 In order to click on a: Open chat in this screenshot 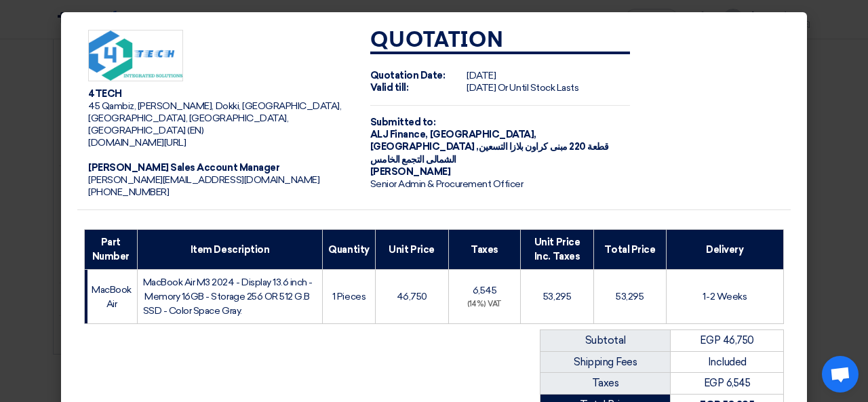, I will do `click(840, 374)`.